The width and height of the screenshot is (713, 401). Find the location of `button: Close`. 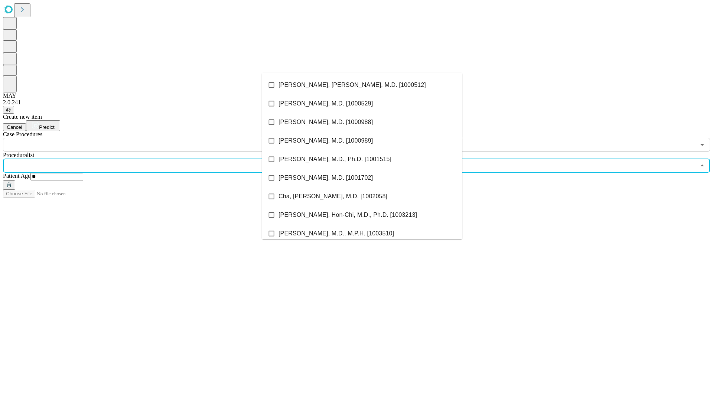

button: Close is located at coordinates (702, 166).